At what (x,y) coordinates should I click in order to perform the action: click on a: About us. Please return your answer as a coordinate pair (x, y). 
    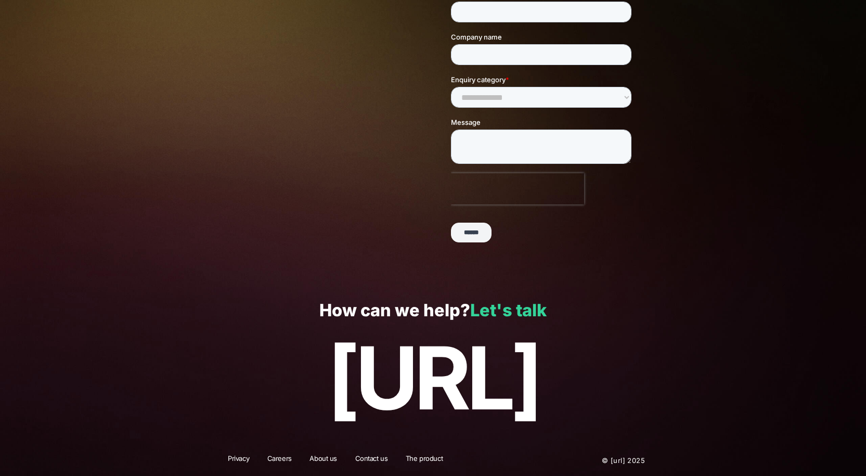
    Looking at the image, I should click on (323, 460).